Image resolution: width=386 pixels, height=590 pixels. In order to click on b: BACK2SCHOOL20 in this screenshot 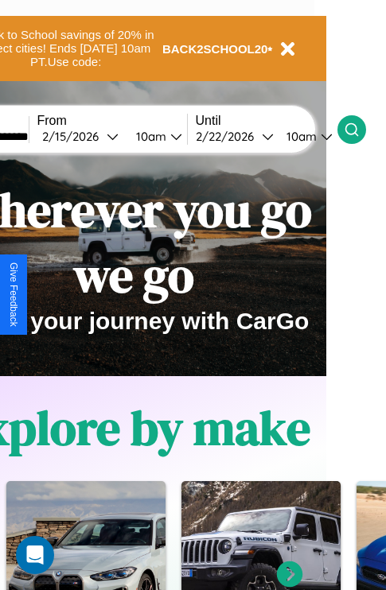, I will do `click(215, 49)`.